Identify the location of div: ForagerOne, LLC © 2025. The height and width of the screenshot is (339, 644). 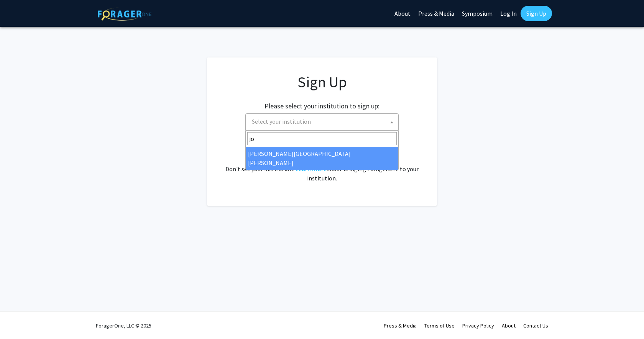
(123, 325).